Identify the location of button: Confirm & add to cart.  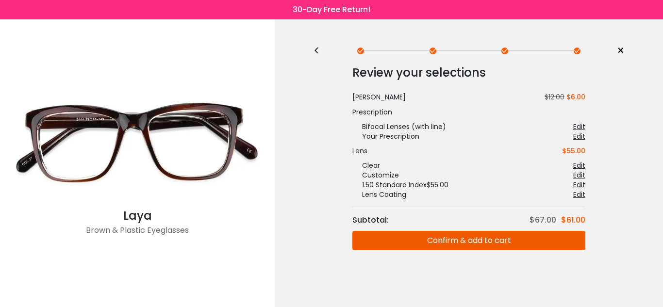
(469, 241).